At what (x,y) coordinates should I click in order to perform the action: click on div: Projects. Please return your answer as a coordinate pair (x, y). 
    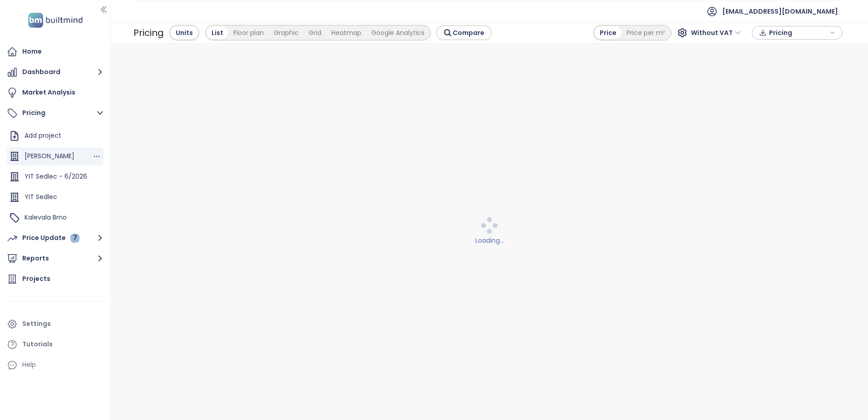
    Looking at the image, I should click on (36, 279).